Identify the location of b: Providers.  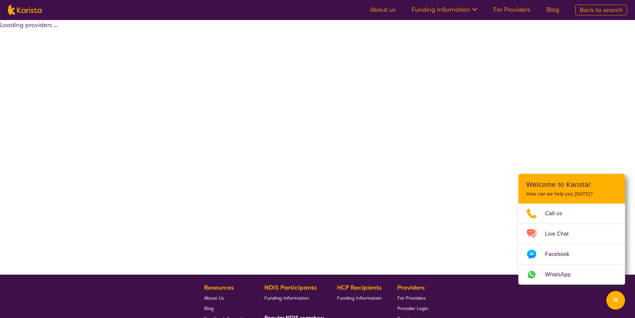
(411, 287).